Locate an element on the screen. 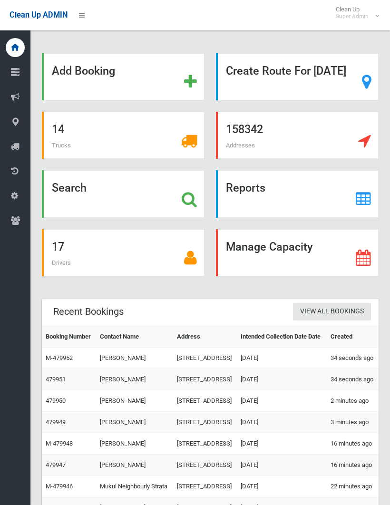  small: Super Admin is located at coordinates (352, 16).